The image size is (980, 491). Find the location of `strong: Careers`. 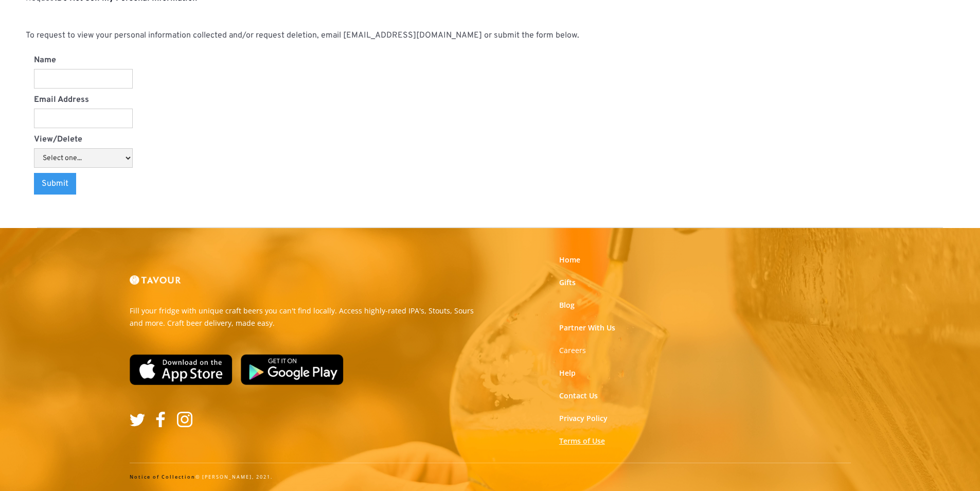

strong: Careers is located at coordinates (572, 350).